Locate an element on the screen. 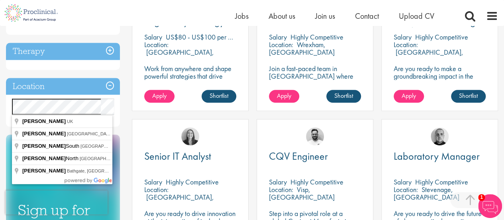 This screenshot has height=220, width=504. a: Jobs is located at coordinates (242, 16).